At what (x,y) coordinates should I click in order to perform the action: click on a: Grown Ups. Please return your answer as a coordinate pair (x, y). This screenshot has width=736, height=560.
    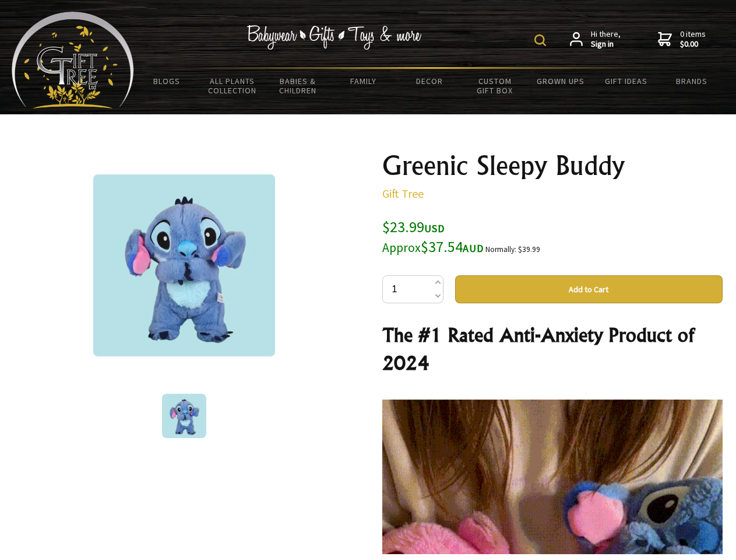
    Looking at the image, I should click on (560, 81).